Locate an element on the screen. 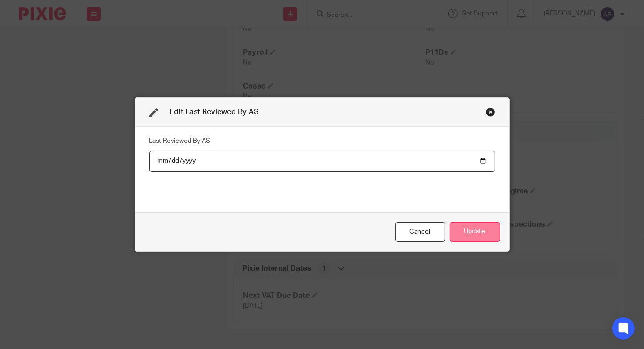 The height and width of the screenshot is (349, 644). input: YYYY-MM-DD is located at coordinates (322, 161).